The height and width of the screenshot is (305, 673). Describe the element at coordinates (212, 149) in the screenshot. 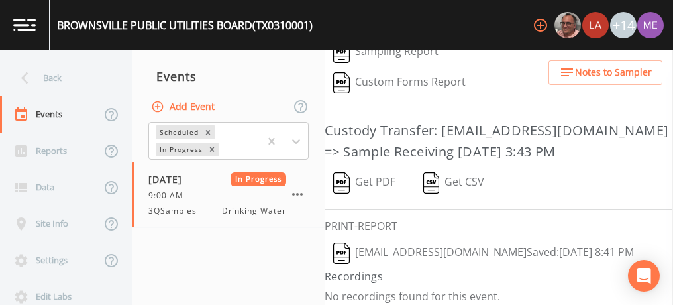

I see `div: Remove In Progress` at that location.